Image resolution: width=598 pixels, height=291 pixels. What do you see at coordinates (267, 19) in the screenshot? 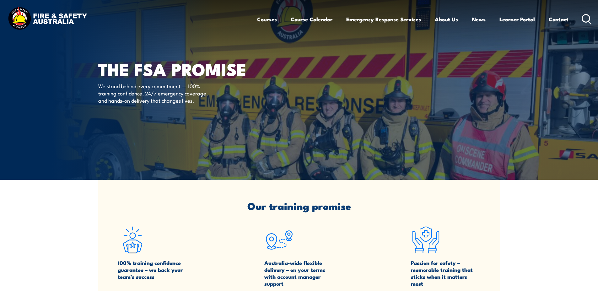
I see `a: Courses` at bounding box center [267, 19].